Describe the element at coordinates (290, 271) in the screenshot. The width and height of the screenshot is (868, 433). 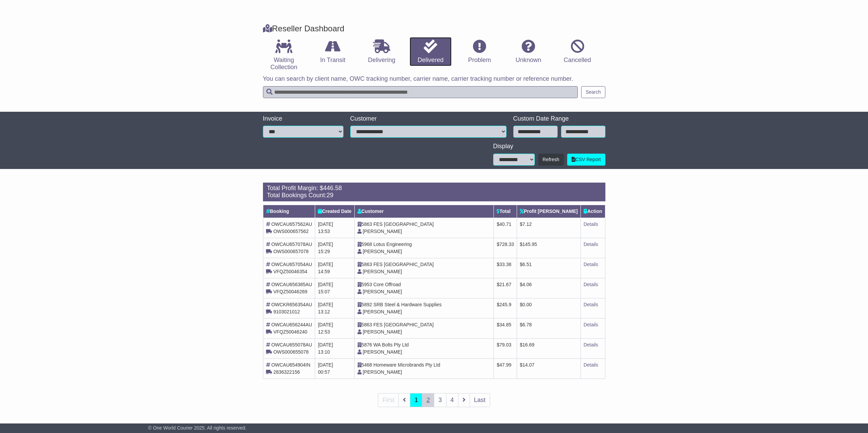
I see `span: VFQZ50046354` at that location.